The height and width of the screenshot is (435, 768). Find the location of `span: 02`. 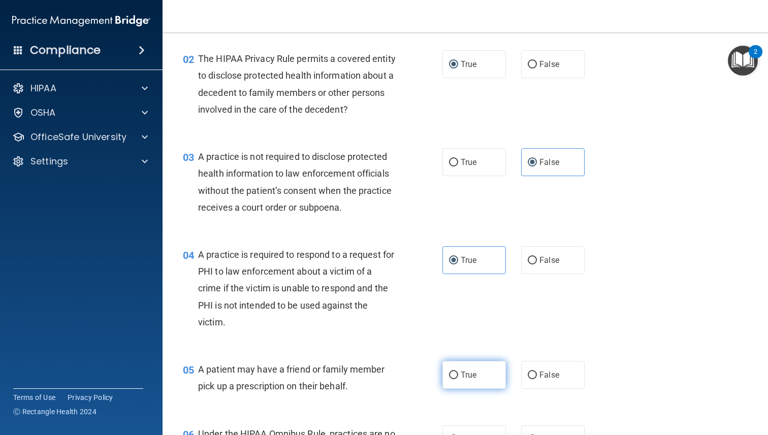

span: 02 is located at coordinates (189, 59).